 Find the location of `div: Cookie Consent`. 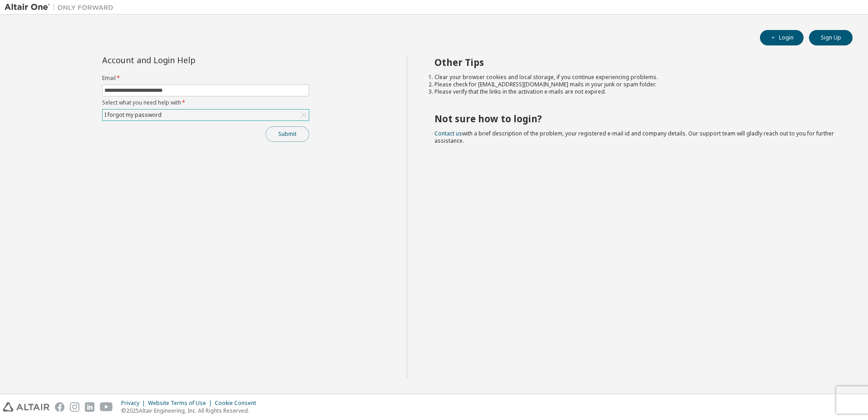

div: Cookie Consent is located at coordinates (238, 403).